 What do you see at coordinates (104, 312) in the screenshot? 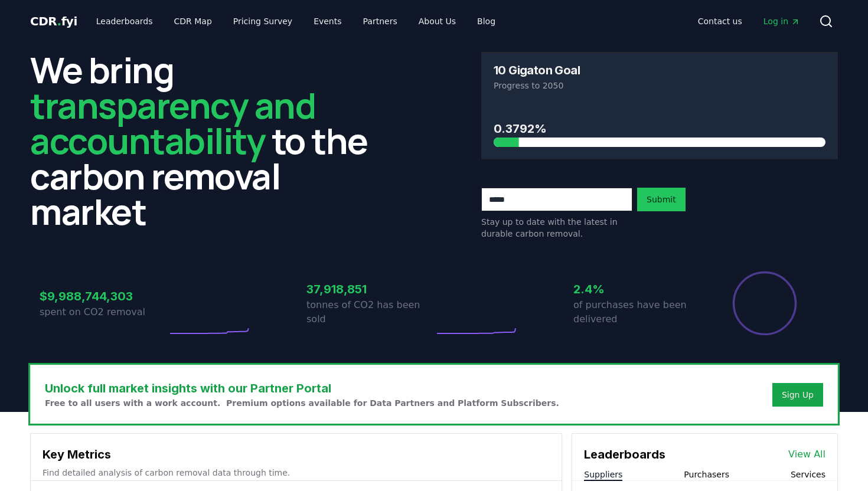
I see `p: spent on CO2 removal` at bounding box center [104, 312].